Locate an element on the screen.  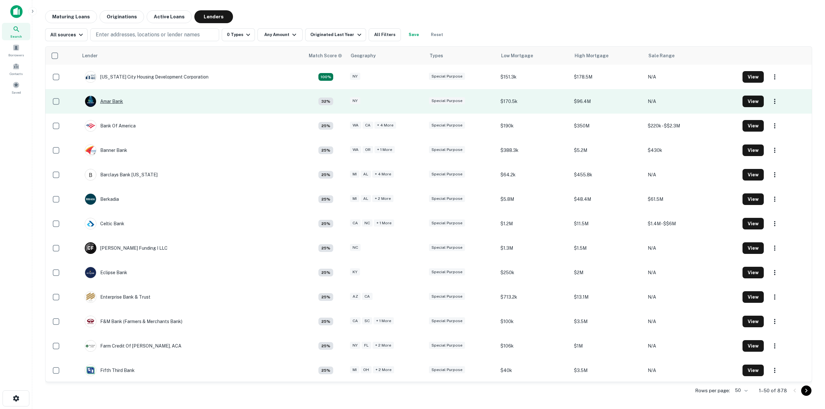
div: Chat Widget is located at coordinates (809, 373).